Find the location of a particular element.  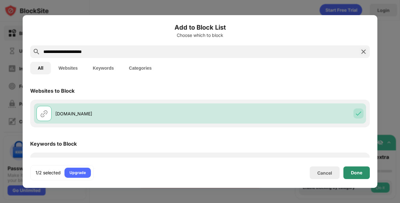

button: Websites is located at coordinates (68, 68).